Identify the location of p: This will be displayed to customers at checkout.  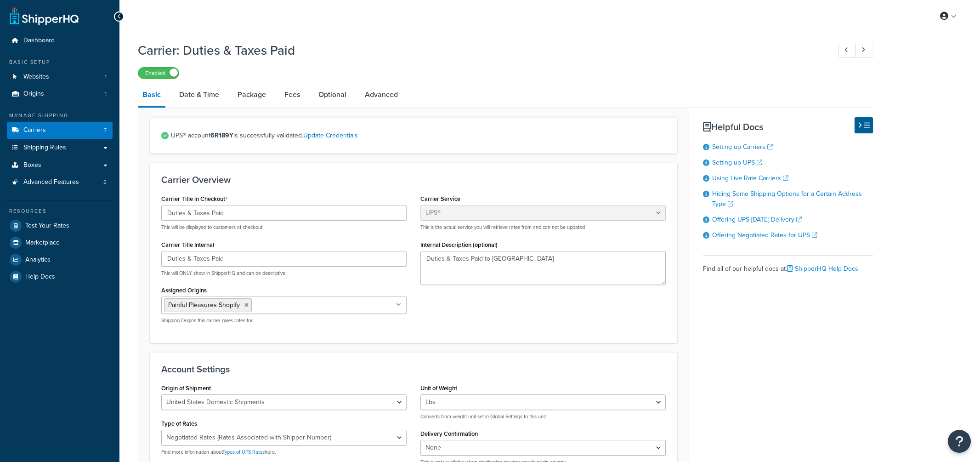
(284, 227).